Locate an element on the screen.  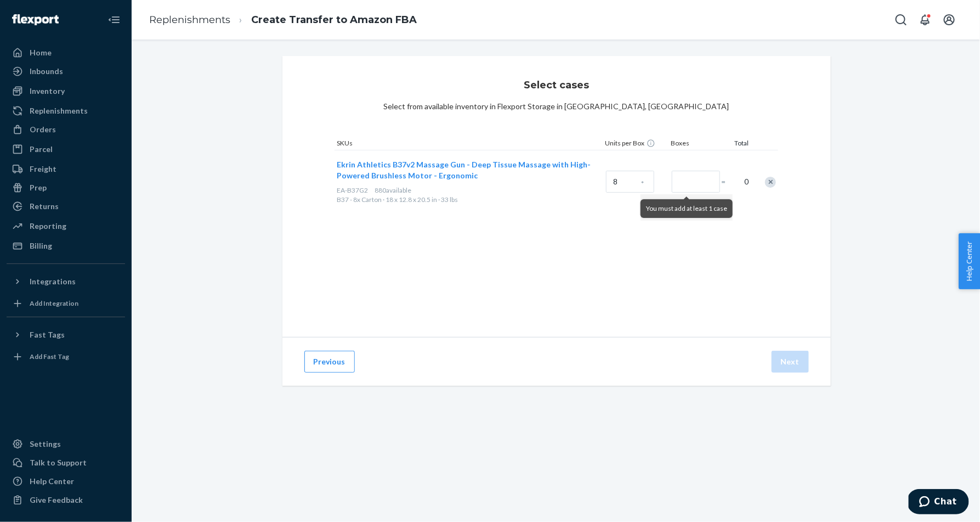
a: Add Fast Tag is located at coordinates (66, 357).